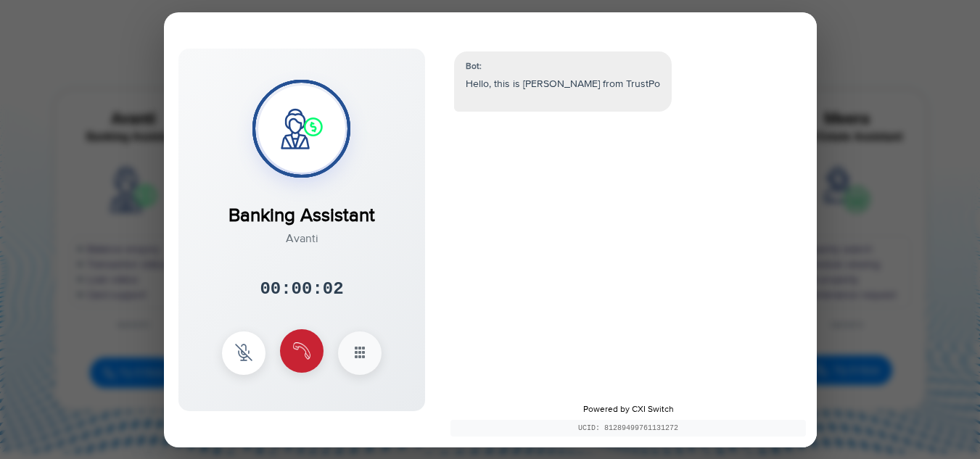 The width and height of the screenshot is (980, 459). What do you see at coordinates (302, 238) in the screenshot?
I see `div: Avanti` at bounding box center [302, 238].